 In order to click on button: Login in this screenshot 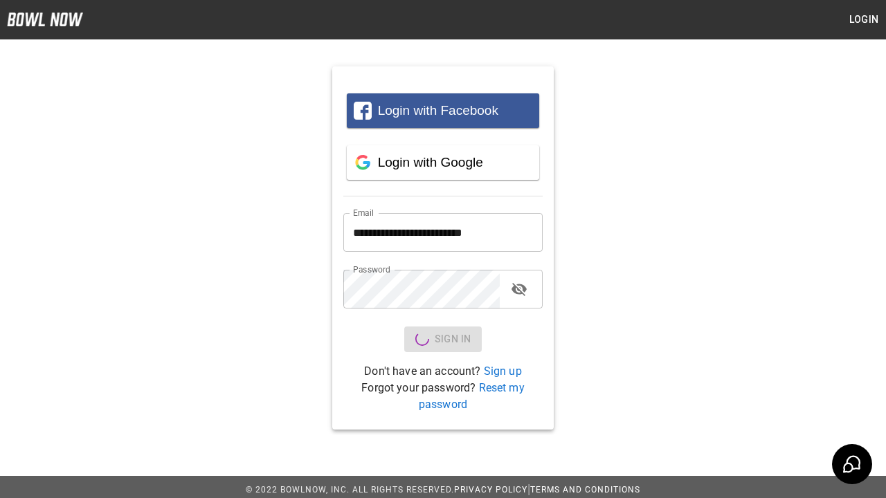, I will do `click(863, 19)`.